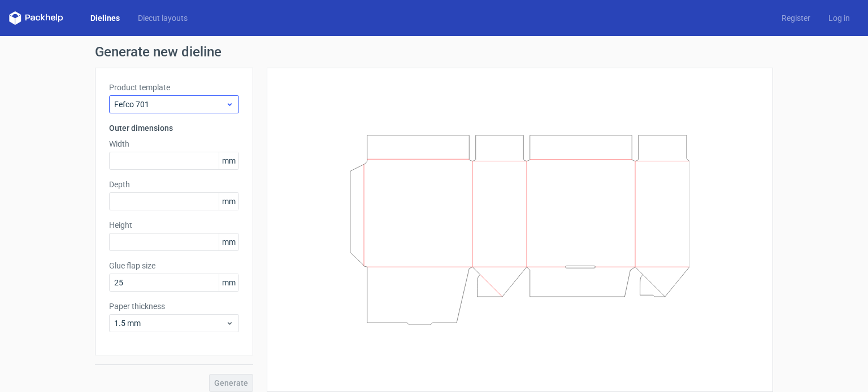  What do you see at coordinates (174, 184) in the screenshot?
I see `label: Depth` at bounding box center [174, 184].